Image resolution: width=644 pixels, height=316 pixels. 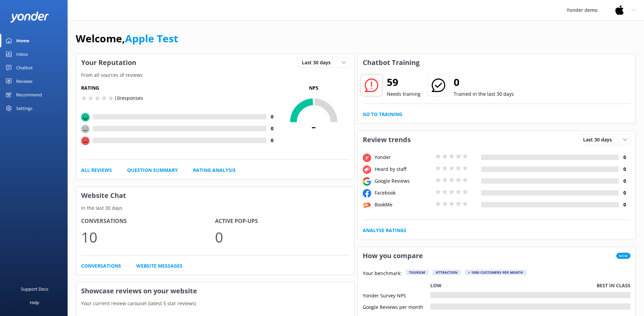 I want to click on div: Yonder Survey NPS, so click(x=397, y=295).